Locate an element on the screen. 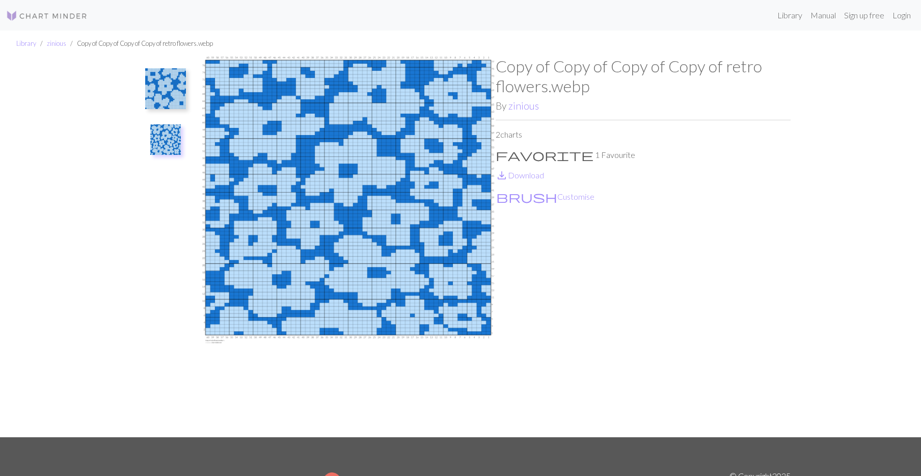 This screenshot has width=921, height=476. a: DownloadDownload is located at coordinates (519, 175).